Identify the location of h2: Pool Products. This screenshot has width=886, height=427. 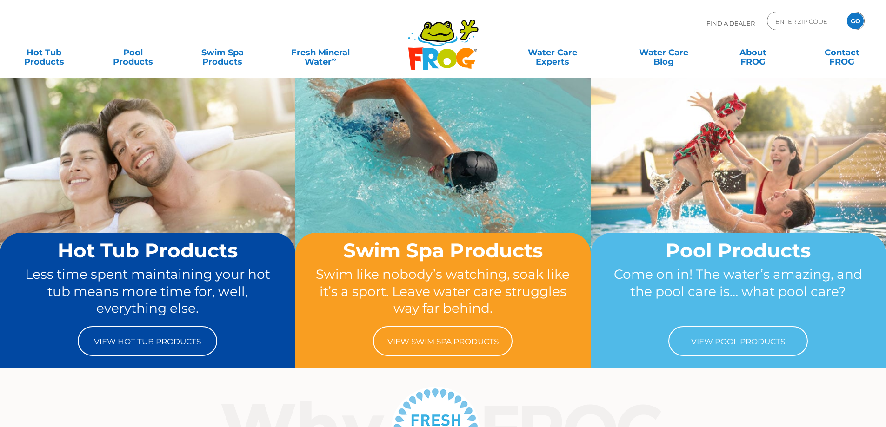
(738, 251).